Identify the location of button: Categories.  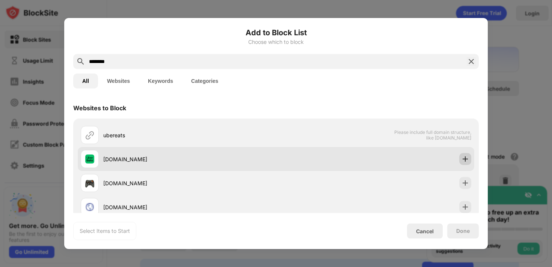
(205, 81).